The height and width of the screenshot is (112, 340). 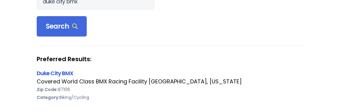 I want to click on div: Duke City BMX, so click(x=170, y=73).